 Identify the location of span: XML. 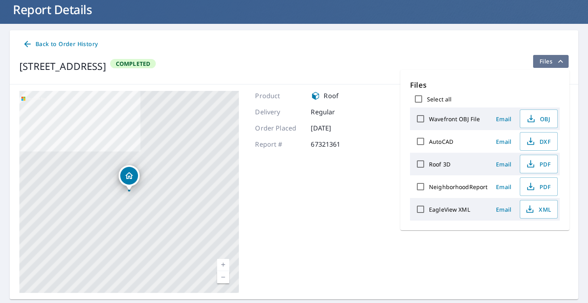
(538, 209).